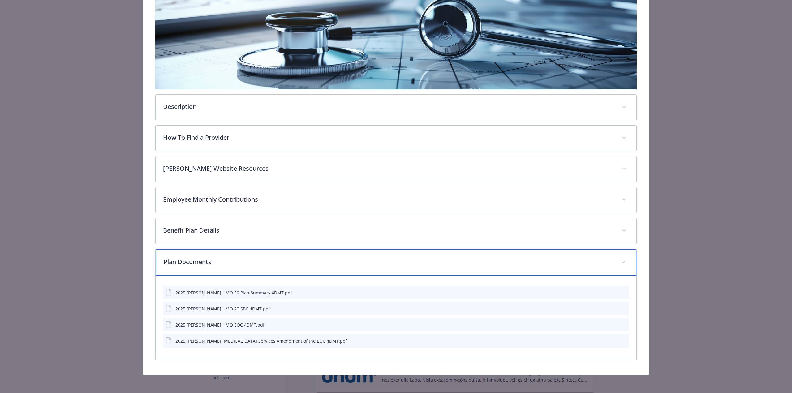 Image resolution: width=792 pixels, height=393 pixels. I want to click on div: Benefit Plan Details, so click(396, 231).